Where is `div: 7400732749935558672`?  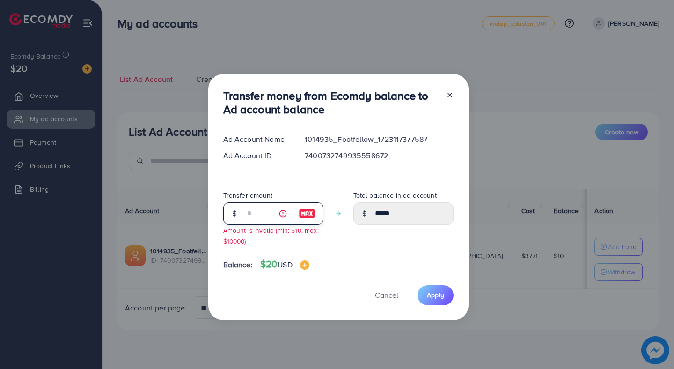 div: 7400732749935558672 is located at coordinates (378, 155).